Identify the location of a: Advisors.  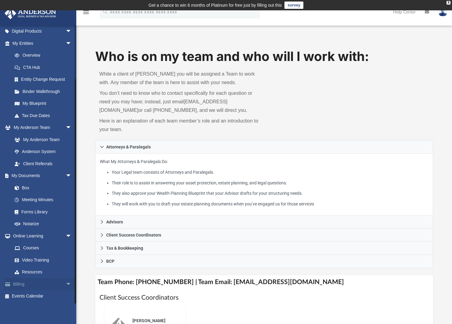
(264, 222).